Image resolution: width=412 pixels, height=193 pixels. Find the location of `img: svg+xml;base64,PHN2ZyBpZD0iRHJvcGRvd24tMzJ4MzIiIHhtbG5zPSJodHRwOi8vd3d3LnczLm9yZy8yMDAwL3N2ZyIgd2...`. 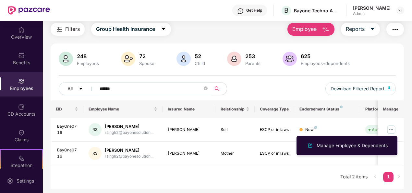

img: svg+xml;base64,PHN2ZyBpZD0iRHJvcGRvd24tMzJ4MzIiIHhtbG5zPSJodHRwOi8vd3d3LnczLm9yZy8yMDAwL3N2ZyIgd2... is located at coordinates (401, 10).